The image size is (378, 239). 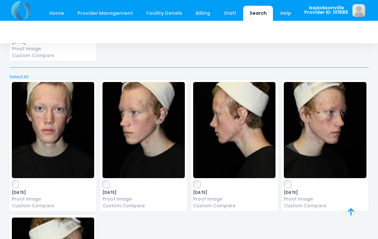 What do you see at coordinates (258, 13) in the screenshot?
I see `a: Search` at bounding box center [258, 13].